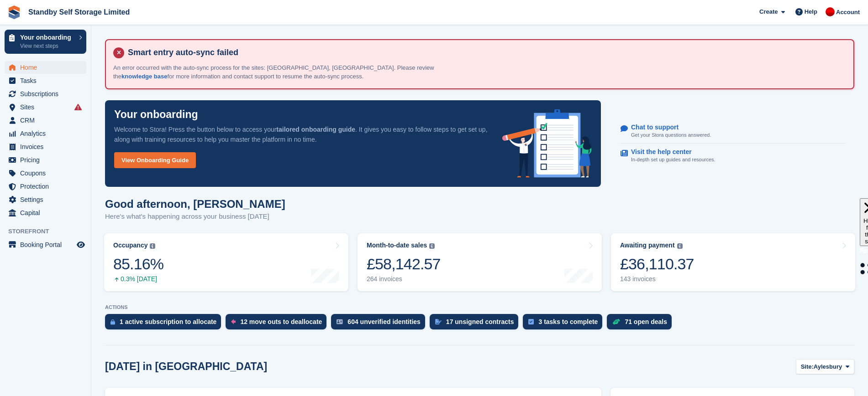  What do you see at coordinates (48, 107) in the screenshot?
I see `span: Sites` at bounding box center [48, 107].